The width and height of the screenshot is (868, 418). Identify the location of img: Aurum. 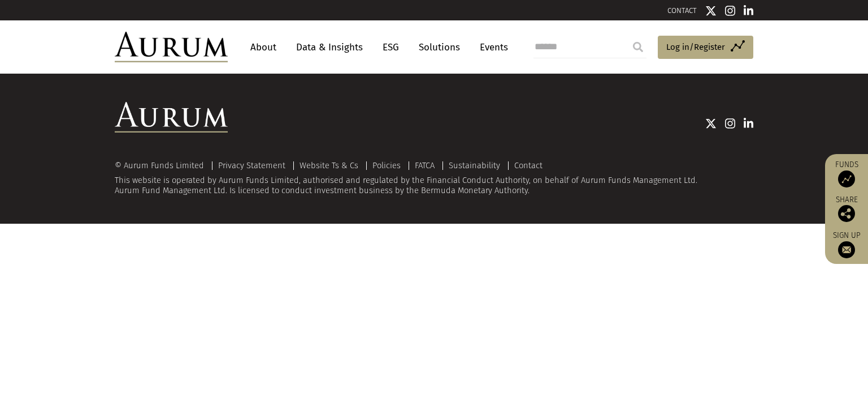
(171, 47).